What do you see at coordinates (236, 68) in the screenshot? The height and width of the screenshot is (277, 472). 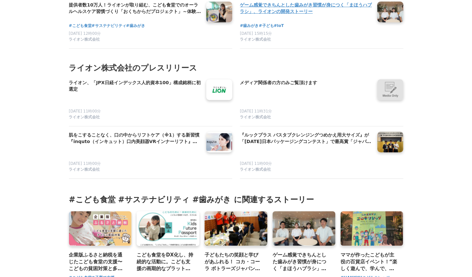 I see `h2: ライオン株式会社のプレスリリース` at bounding box center [236, 68].